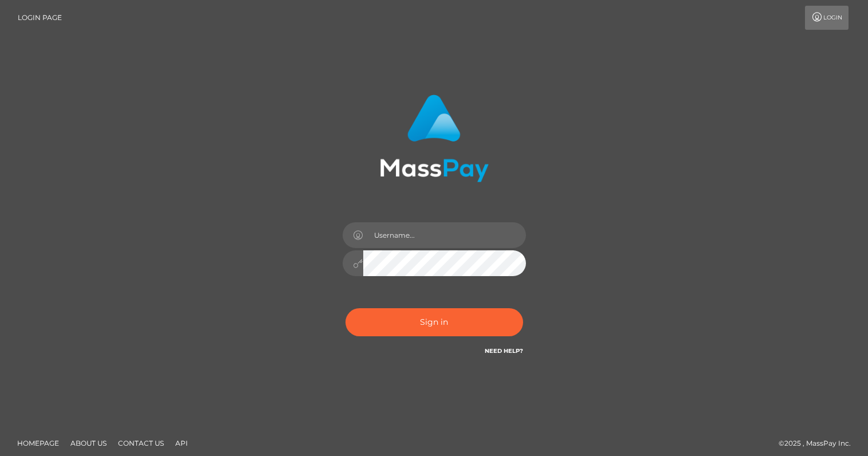  What do you see at coordinates (141, 443) in the screenshot?
I see `a: Contact Us` at bounding box center [141, 443].